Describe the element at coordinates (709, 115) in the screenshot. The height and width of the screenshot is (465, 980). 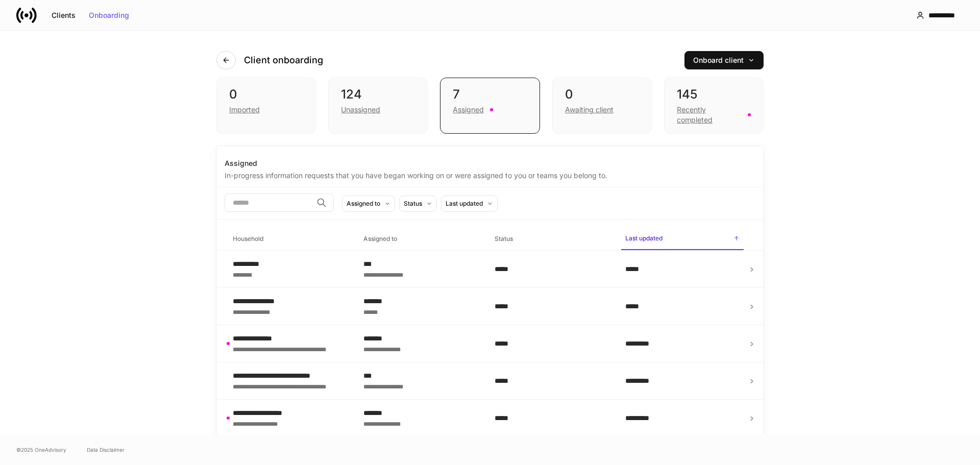
I see `div: Recently completed` at that location.